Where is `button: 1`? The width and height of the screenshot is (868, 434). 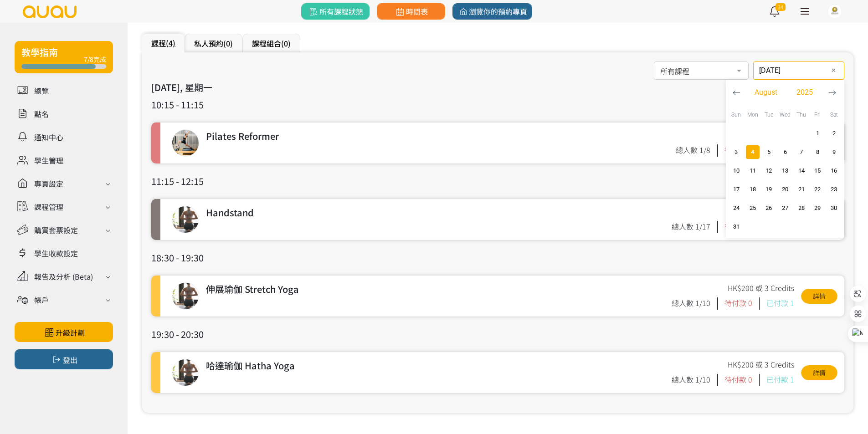 button: 1 is located at coordinates (818, 133).